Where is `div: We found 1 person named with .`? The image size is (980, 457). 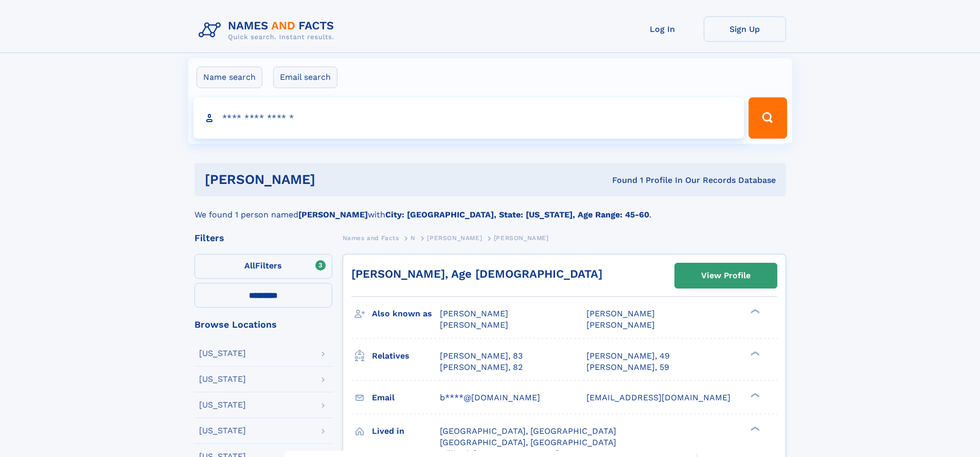 div: We found 1 person named with . is located at coordinates (490, 208).